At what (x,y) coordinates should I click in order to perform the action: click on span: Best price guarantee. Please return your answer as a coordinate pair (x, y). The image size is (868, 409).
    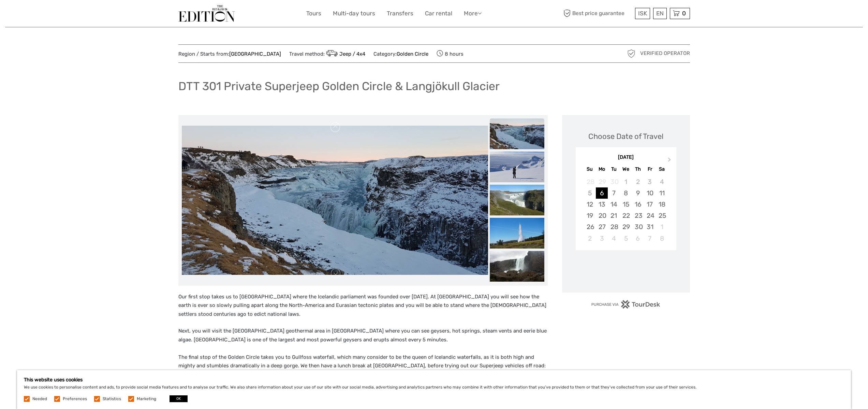
    Looking at the image, I should click on (598, 13).